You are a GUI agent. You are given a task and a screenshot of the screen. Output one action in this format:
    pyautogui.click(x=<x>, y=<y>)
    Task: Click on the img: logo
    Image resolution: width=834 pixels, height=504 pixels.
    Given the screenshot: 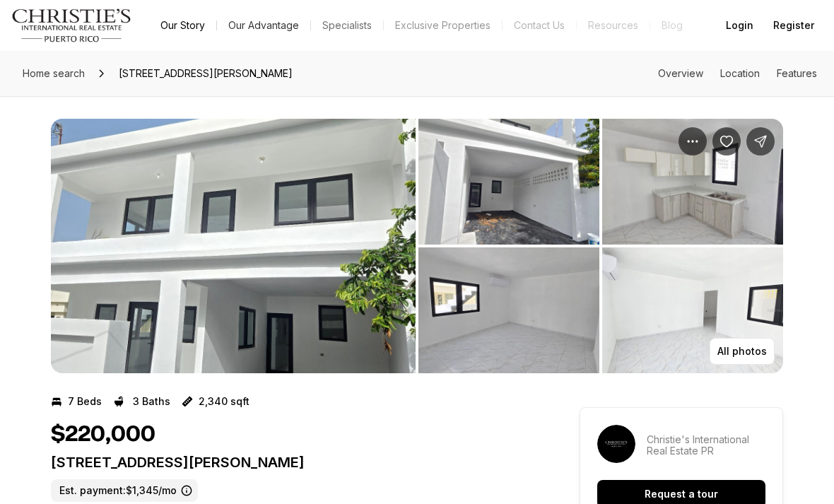 What is the action you would take?
    pyautogui.click(x=72, y=25)
    